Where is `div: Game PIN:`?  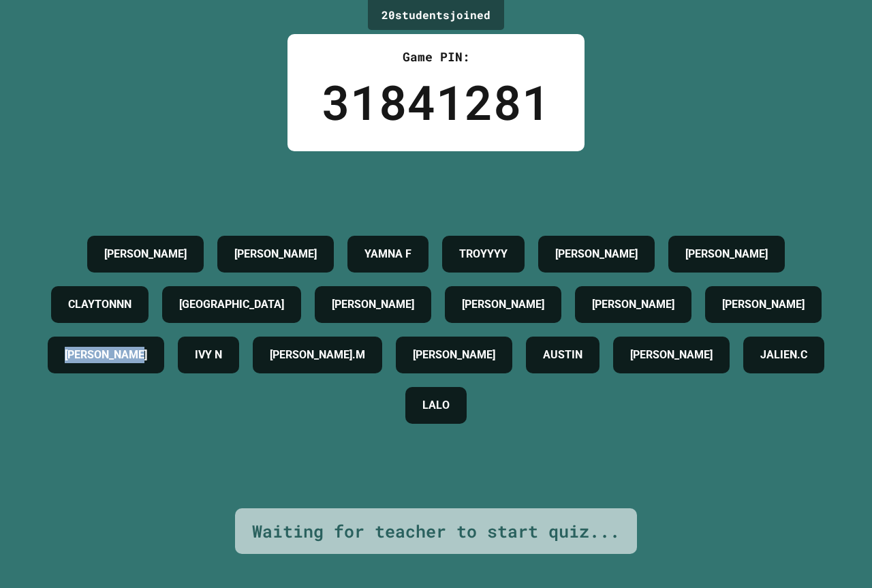 div: Game PIN: is located at coordinates (436, 57).